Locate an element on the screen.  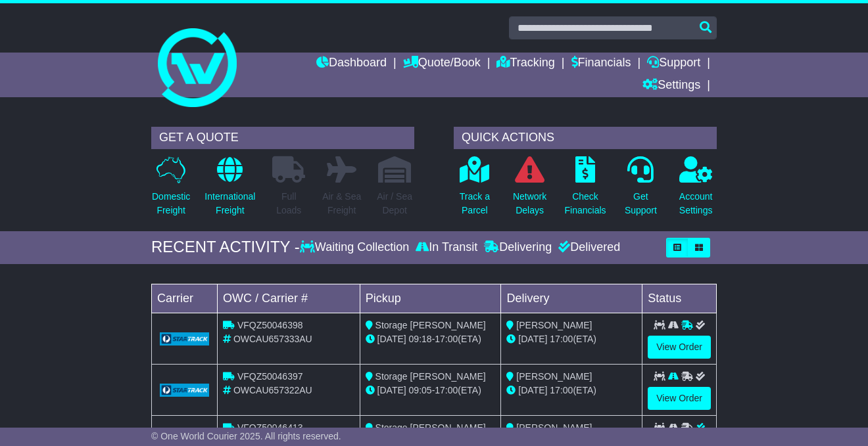
div: QUICK ACTIONS is located at coordinates (585, 138).